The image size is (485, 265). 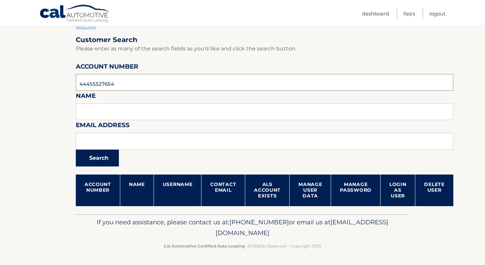 I want to click on button: Search, so click(x=97, y=158).